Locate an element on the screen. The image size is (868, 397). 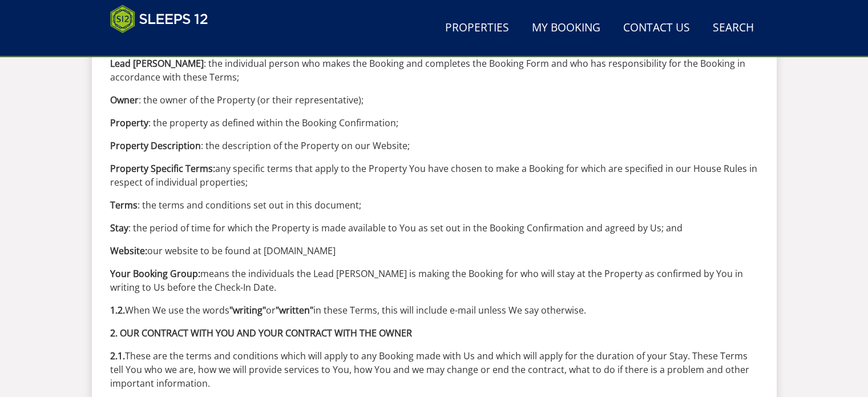
p: These are the terms and conditions which will apply to any Booking made with Us and which will ap... is located at coordinates (434, 370).